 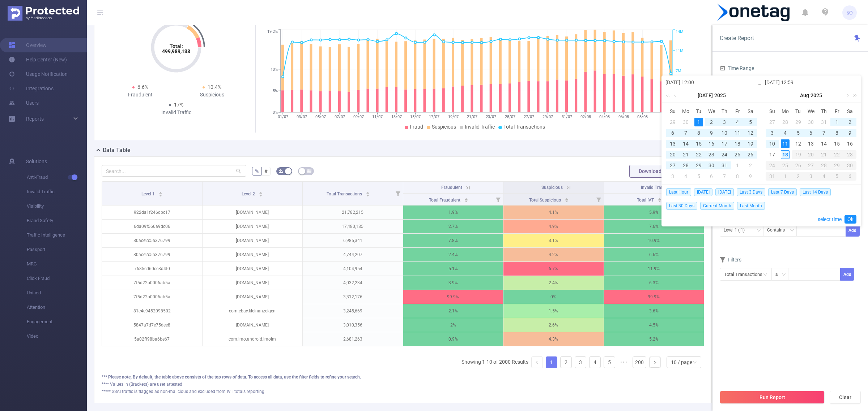 What do you see at coordinates (737, 133) in the screenshot?
I see `div: 11` at bounding box center [737, 133].